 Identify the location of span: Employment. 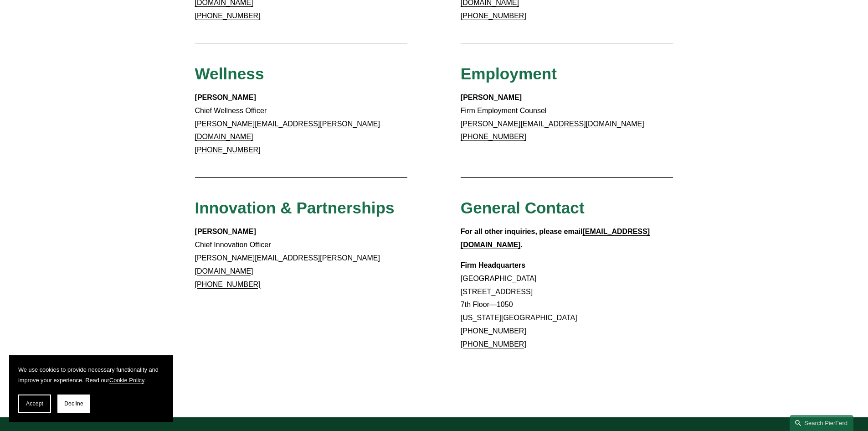
(508, 74).